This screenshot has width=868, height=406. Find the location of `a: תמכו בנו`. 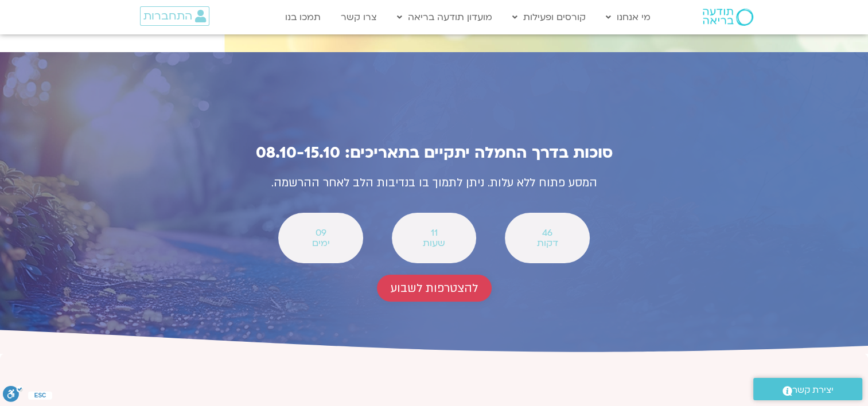

a: תמכו בנו is located at coordinates (303, 17).